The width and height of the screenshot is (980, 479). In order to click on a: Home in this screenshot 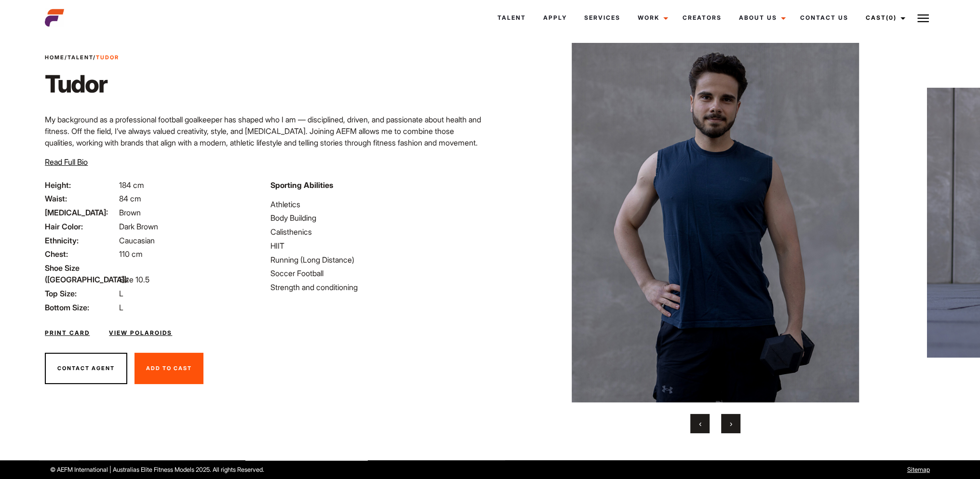, I will do `click(54, 57)`.